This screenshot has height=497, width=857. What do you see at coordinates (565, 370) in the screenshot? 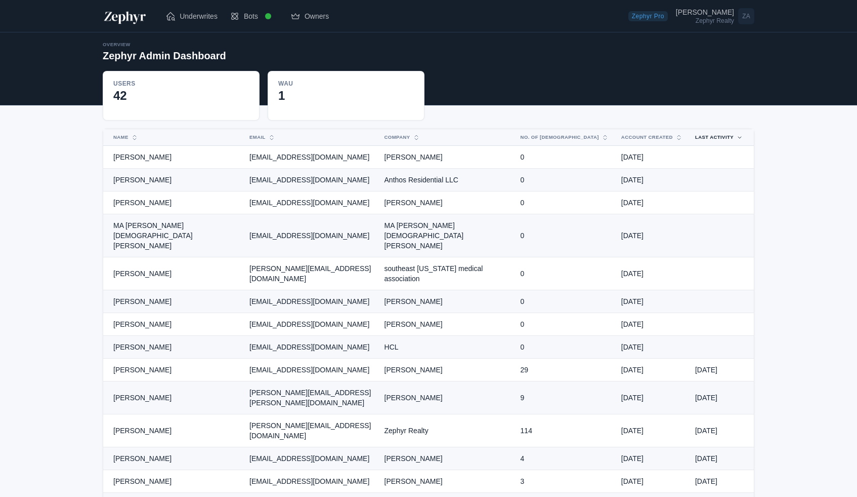
I see `td: 29` at bounding box center [565, 370].